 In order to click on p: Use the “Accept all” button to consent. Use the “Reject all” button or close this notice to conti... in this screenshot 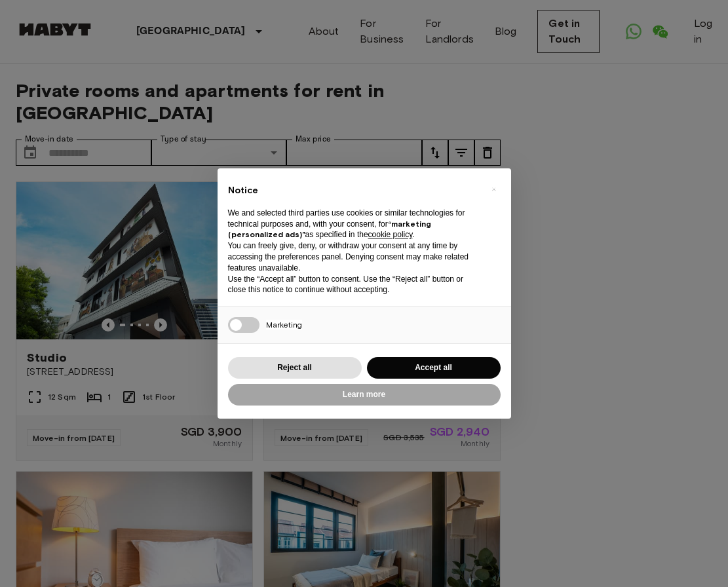, I will do `click(354, 285)`.